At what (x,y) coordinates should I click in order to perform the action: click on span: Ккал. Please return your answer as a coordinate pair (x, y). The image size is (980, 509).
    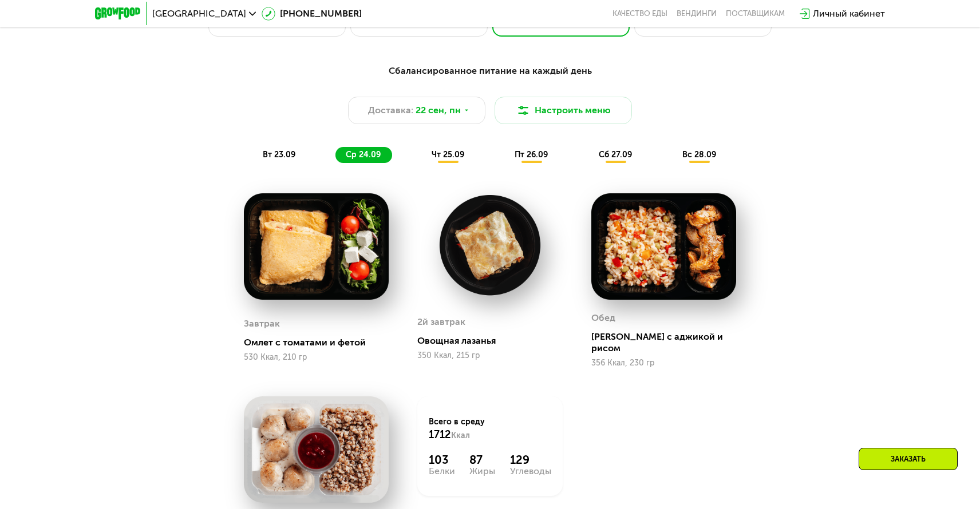
    Looking at the image, I should click on (461, 436).